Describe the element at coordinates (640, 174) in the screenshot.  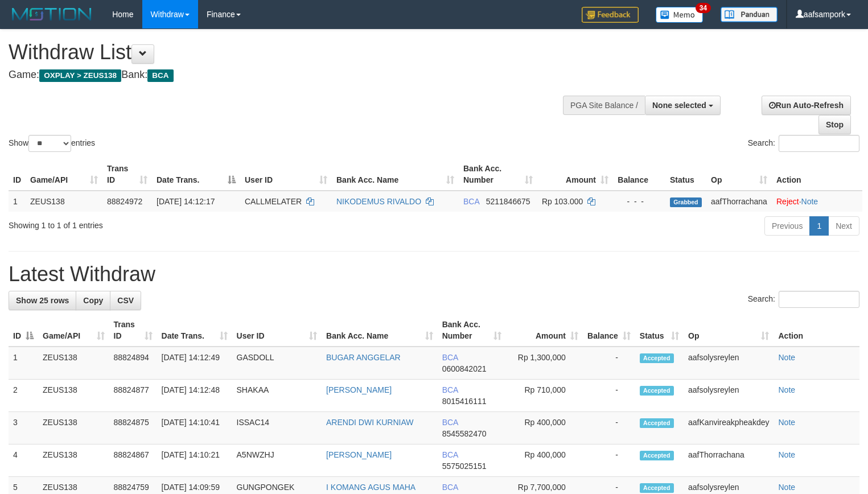
I see `th: Balance` at that location.